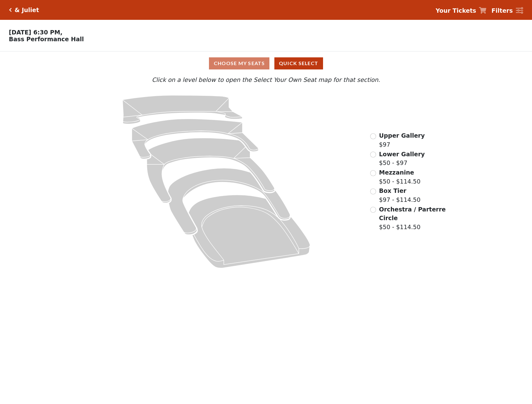 The image size is (532, 404). I want to click on span: Upper Gallery, so click(402, 136).